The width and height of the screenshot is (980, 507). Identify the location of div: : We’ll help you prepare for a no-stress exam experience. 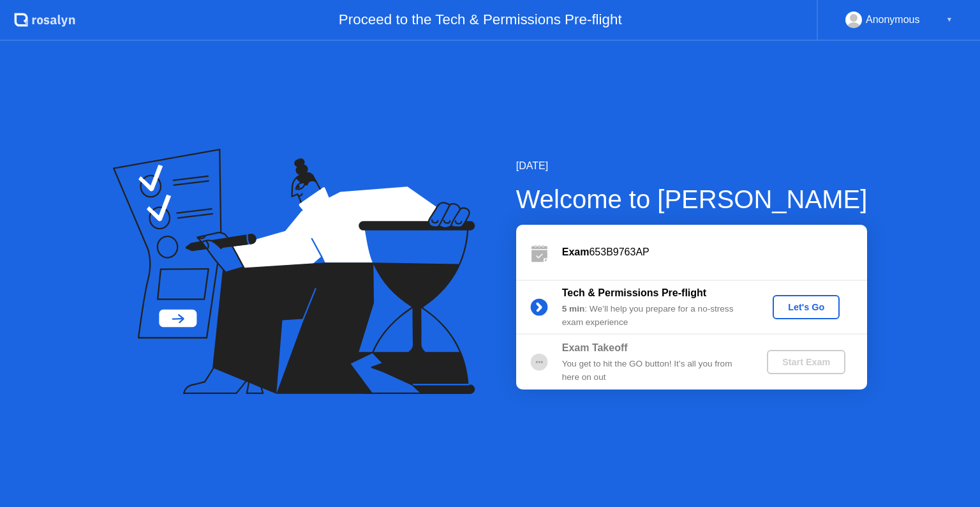
(654, 315).